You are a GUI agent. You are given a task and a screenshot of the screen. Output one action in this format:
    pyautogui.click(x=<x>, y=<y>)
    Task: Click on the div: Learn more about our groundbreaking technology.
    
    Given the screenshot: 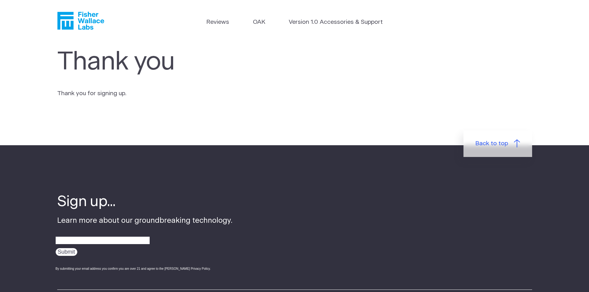 What is the action you would take?
    pyautogui.click(x=145, y=235)
    